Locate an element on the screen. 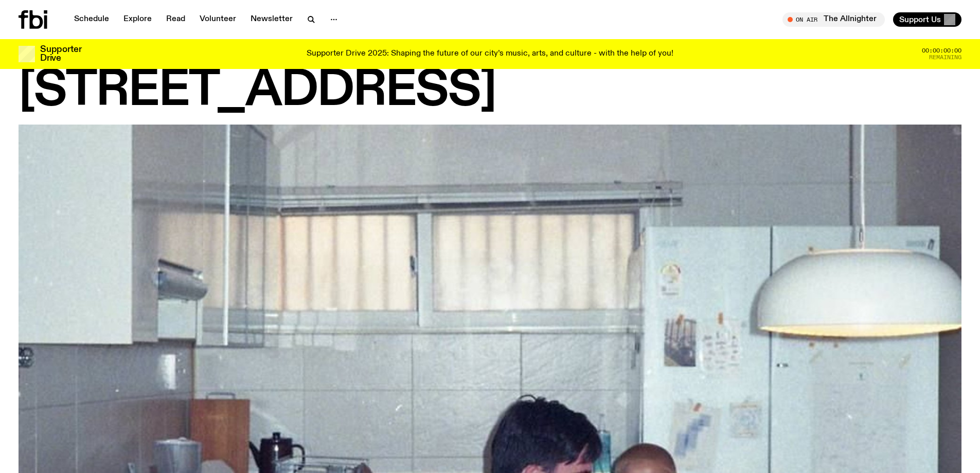 The height and width of the screenshot is (473, 980). a: Newsletter is located at coordinates (272, 20).